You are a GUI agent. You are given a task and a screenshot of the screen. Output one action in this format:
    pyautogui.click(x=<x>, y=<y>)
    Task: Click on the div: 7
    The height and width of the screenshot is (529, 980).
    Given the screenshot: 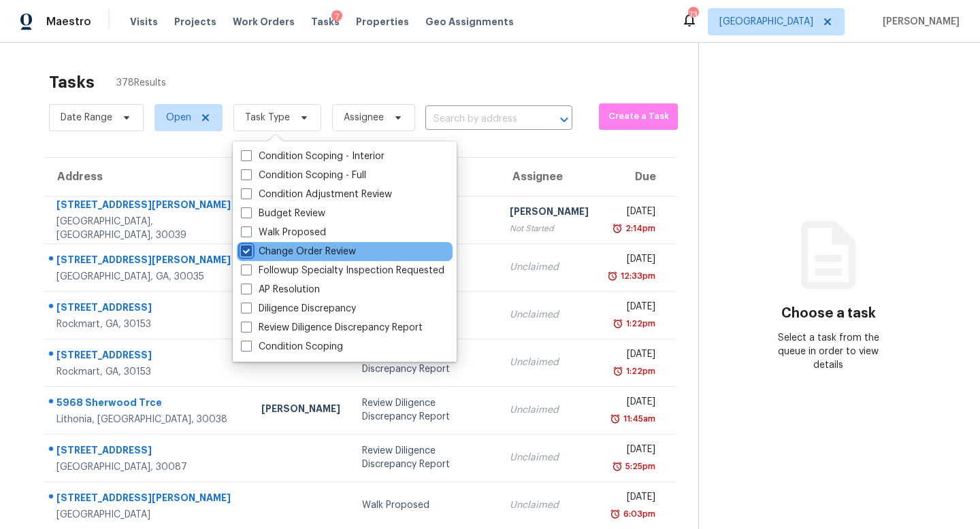 What is the action you would take?
    pyautogui.click(x=337, y=17)
    